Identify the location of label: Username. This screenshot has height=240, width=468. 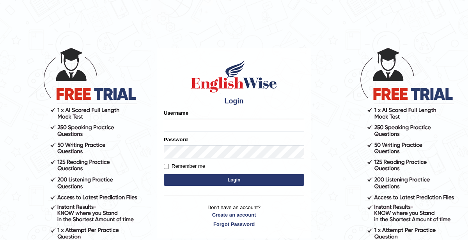
(176, 113).